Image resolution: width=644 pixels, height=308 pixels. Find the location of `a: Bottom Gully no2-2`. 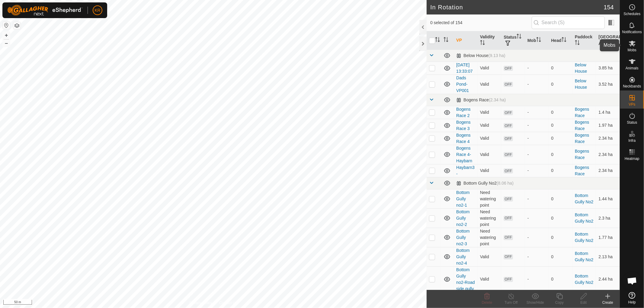

a: Bottom Gully no2-2 is located at coordinates (463, 218).